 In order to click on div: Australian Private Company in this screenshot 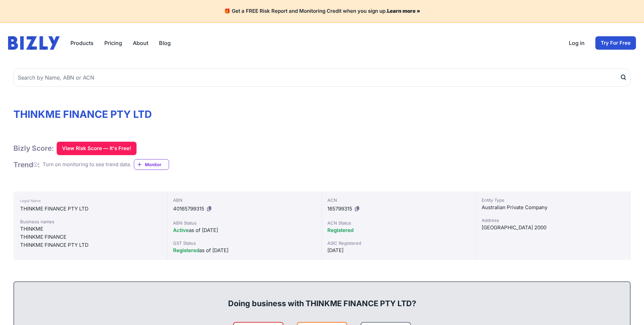, I will do `click(553, 207)`.